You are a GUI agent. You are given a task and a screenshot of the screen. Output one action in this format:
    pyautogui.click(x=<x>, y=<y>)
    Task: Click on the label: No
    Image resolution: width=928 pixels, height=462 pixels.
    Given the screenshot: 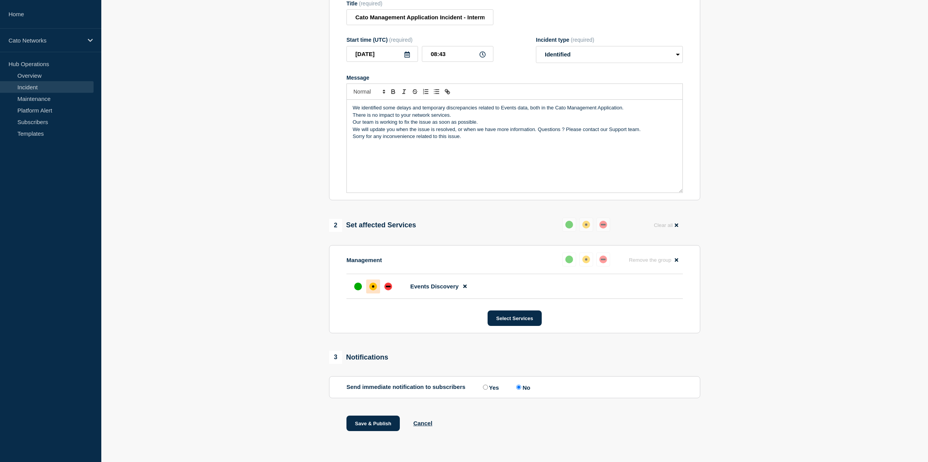 What is the action you would take?
    pyautogui.click(x=522, y=387)
    